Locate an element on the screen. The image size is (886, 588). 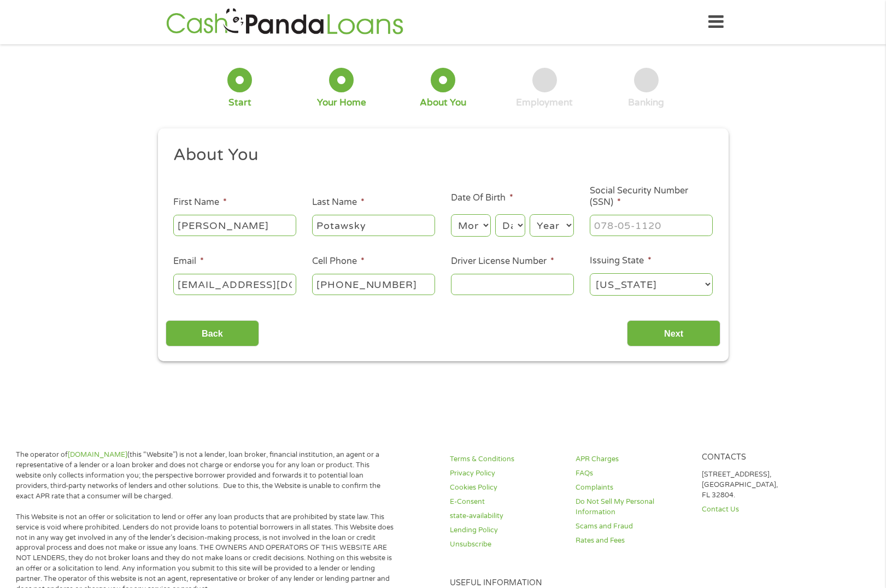
a: Unsubscribe is located at coordinates (507, 544).